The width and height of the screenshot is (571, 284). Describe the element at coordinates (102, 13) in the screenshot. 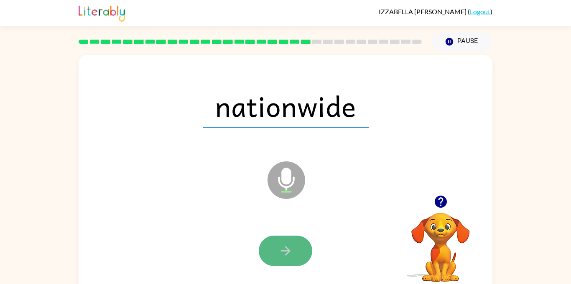

I see `img: Literably` at that location.